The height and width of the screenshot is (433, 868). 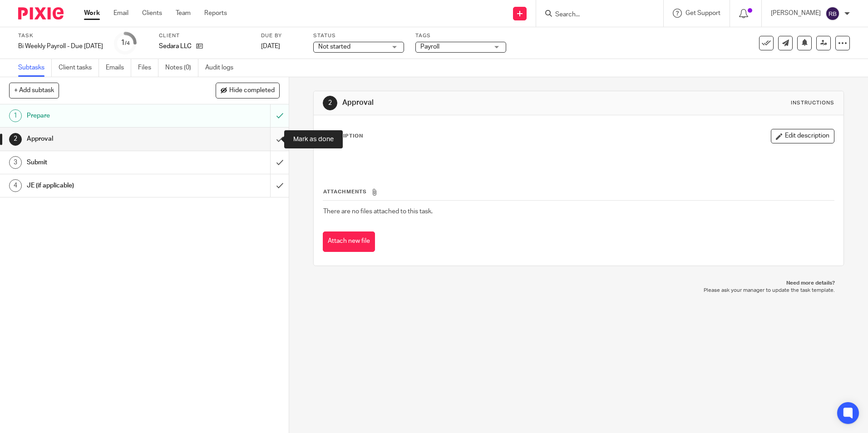 I want to click on label: Tags, so click(x=461, y=36).